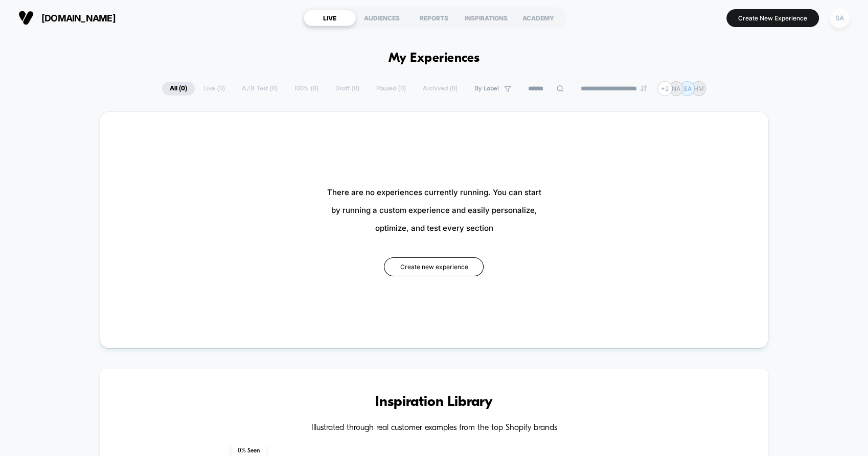 This screenshot has width=868, height=456. I want to click on span: All ( 0 ), so click(178, 88).